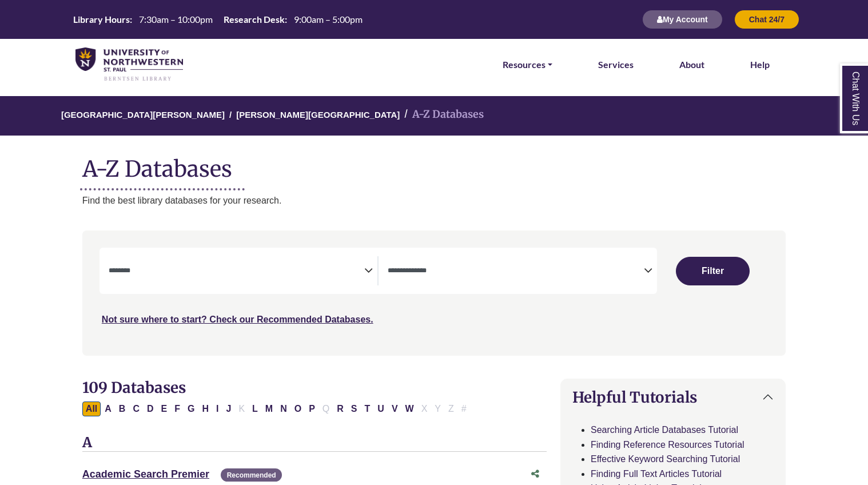 The image size is (868, 485). What do you see at coordinates (101, 19) in the screenshot?
I see `th: Library Hours:` at bounding box center [101, 19].